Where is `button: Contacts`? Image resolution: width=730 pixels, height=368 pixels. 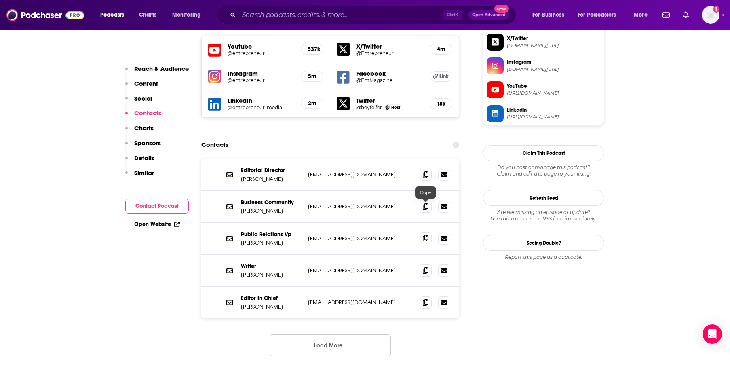 button: Contacts is located at coordinates (143, 116).